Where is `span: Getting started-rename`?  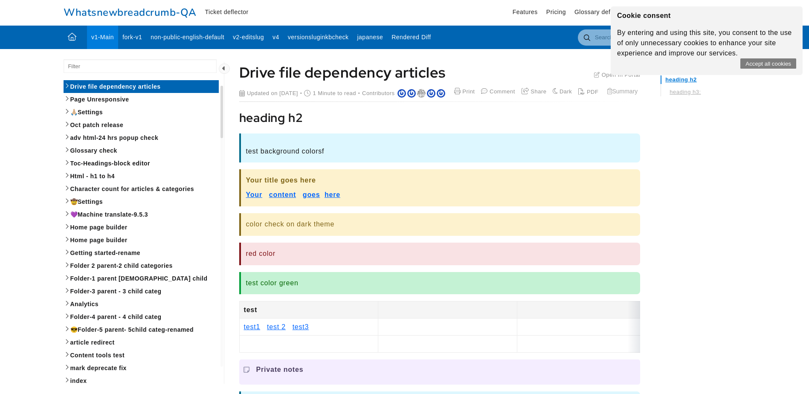 span: Getting started-rename is located at coordinates (144, 253).